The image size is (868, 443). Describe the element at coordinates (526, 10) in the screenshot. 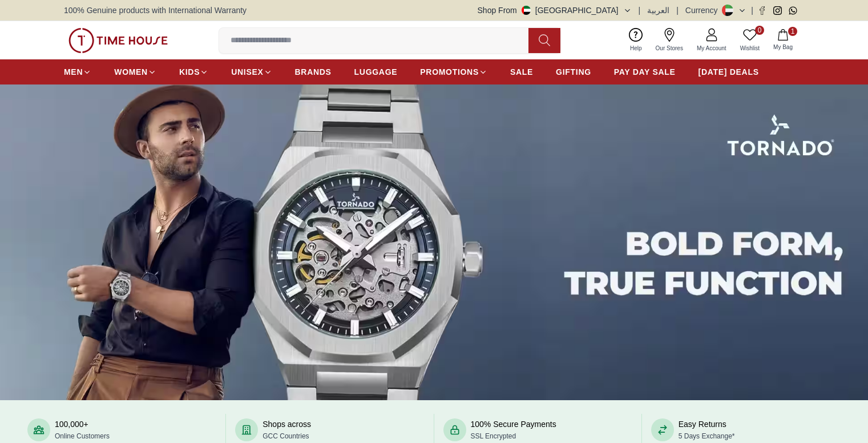

I see `img: United Arab Emirates` at that location.